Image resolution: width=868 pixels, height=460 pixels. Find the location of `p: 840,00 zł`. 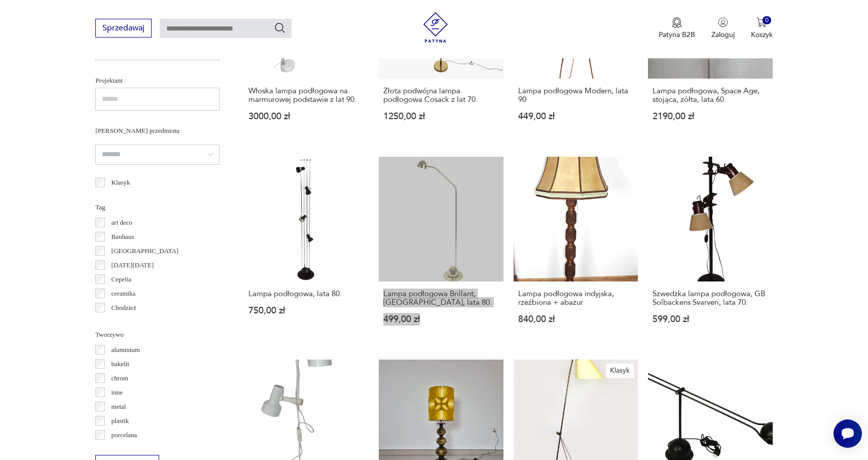

p: 840,00 zł is located at coordinates (576, 319).